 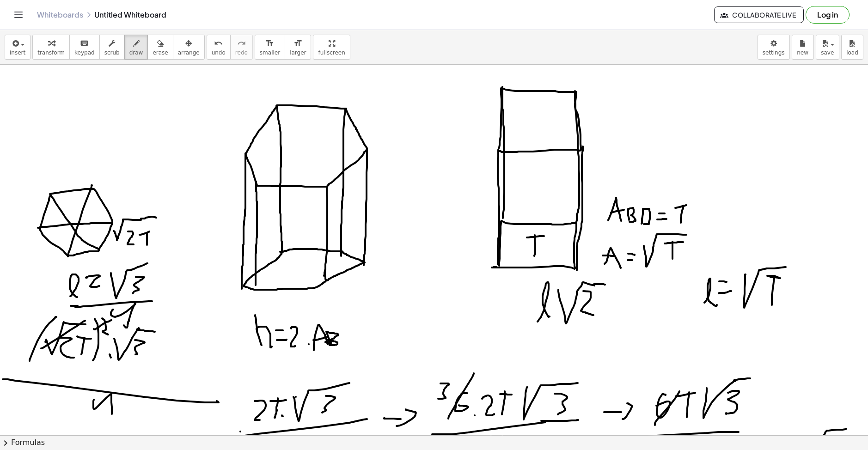 What do you see at coordinates (241, 47) in the screenshot?
I see `button: redoredo` at bounding box center [241, 47].